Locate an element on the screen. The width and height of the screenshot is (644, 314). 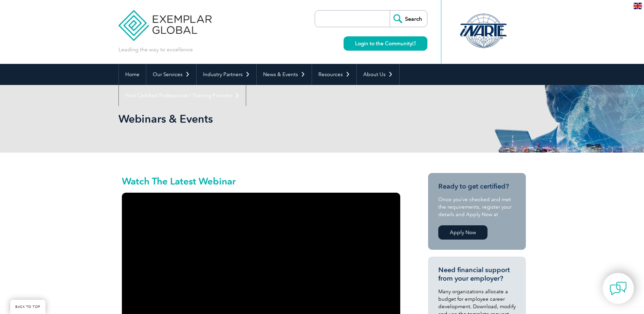
a: Home is located at coordinates (132, 75).